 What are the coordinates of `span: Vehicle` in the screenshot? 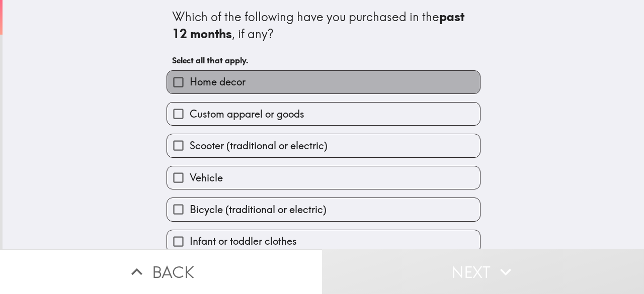 It's located at (207, 178).